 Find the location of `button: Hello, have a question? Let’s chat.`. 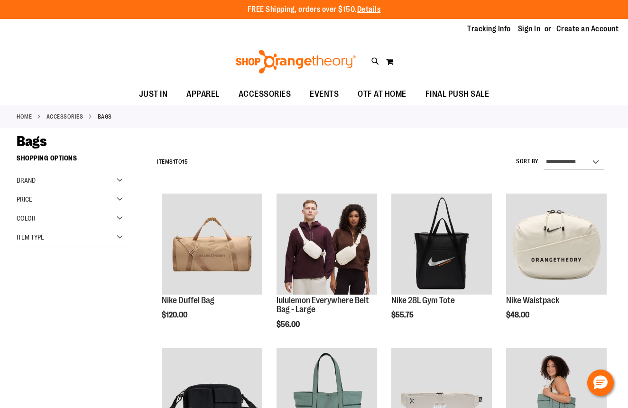

button: Hello, have a question? Let’s chat. is located at coordinates (601, 383).